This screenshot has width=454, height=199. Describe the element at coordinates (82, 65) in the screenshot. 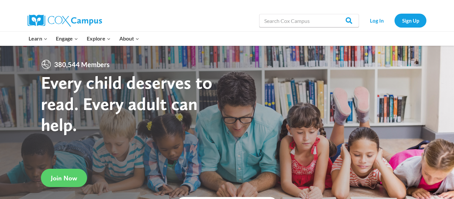

I see `span: 380,544 Members` at that location.